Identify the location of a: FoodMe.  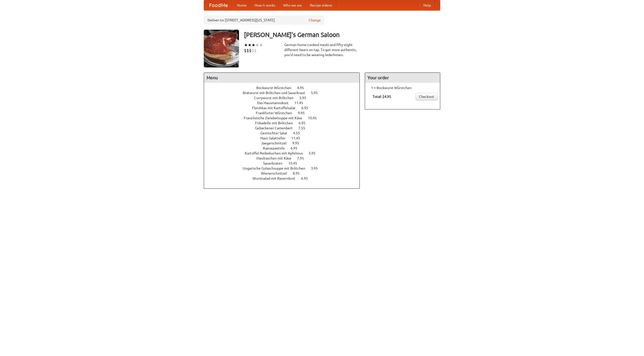
(218, 5).